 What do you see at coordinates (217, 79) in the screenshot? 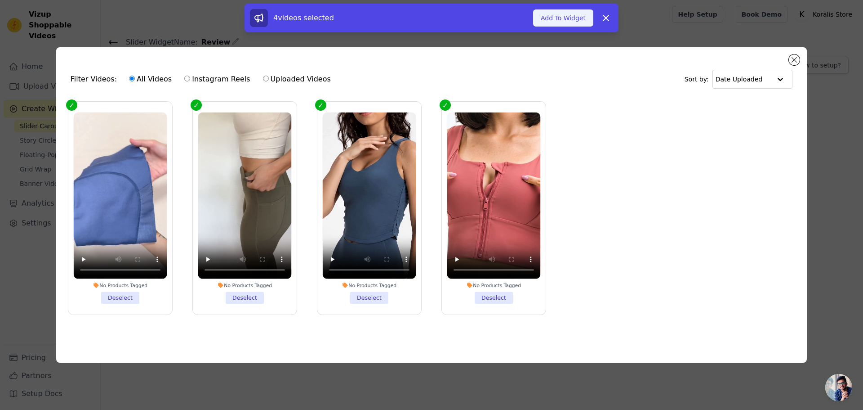
I see `label: Instagram Reels` at bounding box center [217, 79].